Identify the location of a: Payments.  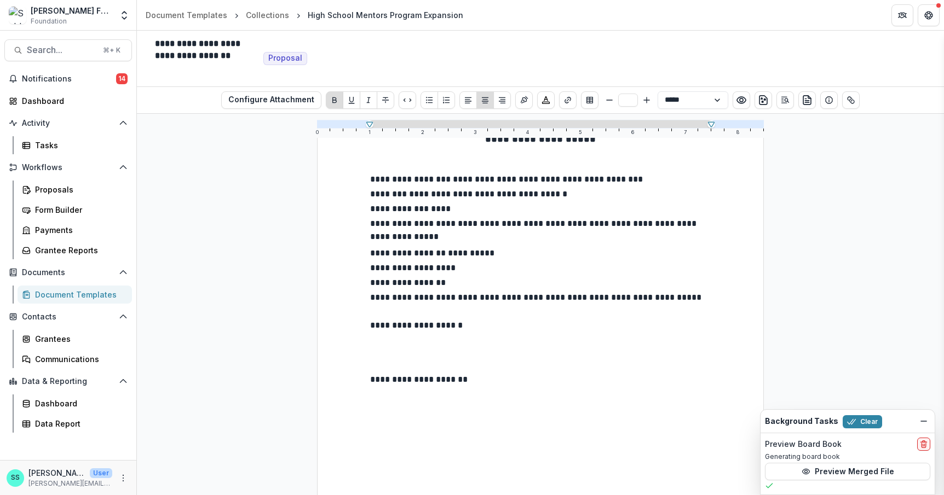
(74, 230).